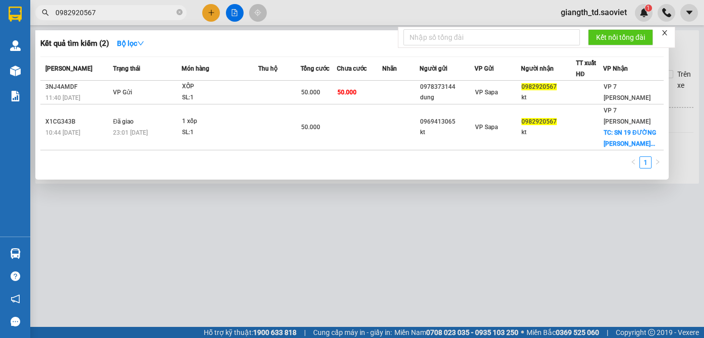 The width and height of the screenshot is (704, 338). What do you see at coordinates (352, 69) in the screenshot?
I see `span: Chưa cước` at bounding box center [352, 69].